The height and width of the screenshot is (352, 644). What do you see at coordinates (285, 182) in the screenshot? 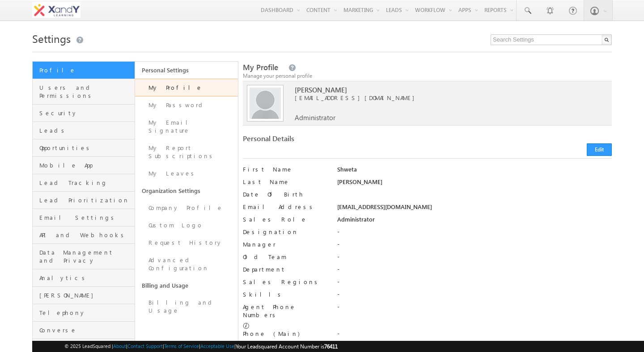
I see `label: Last Name` at bounding box center [285, 182].